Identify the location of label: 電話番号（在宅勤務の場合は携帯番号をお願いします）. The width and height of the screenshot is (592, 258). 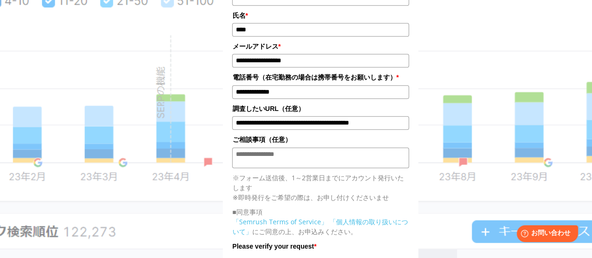
(320, 77).